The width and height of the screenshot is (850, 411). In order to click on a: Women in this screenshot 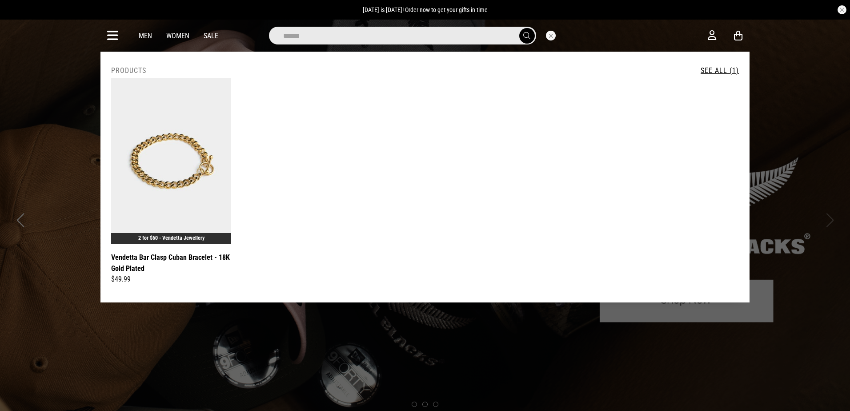, I will do `click(178, 36)`.